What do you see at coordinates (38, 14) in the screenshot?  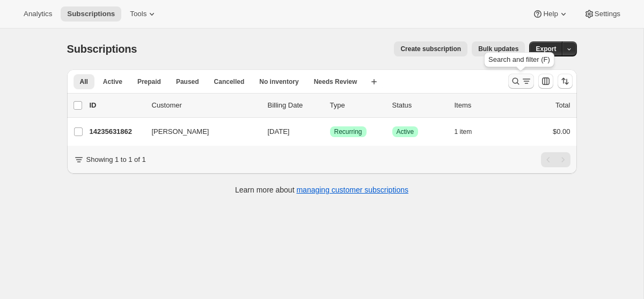 I see `button: Analytics` at bounding box center [38, 14].